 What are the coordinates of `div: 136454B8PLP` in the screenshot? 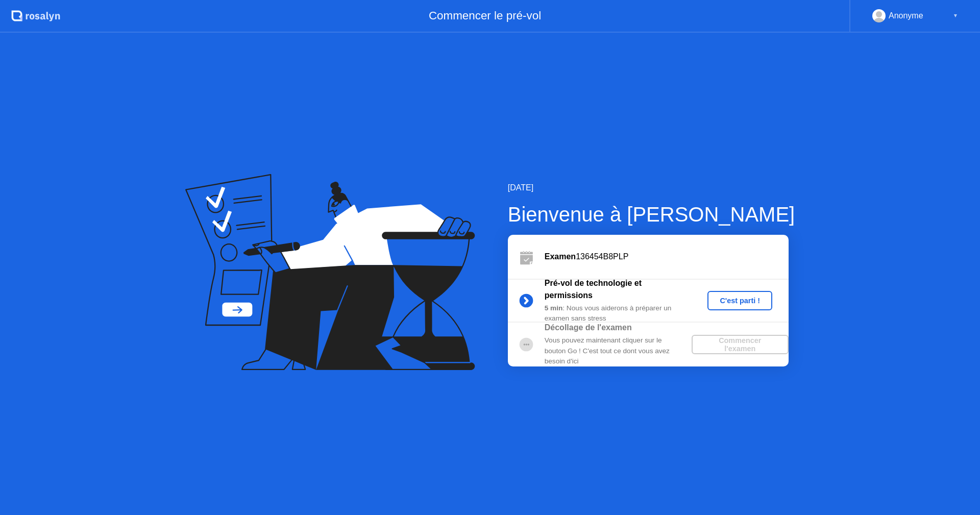 It's located at (666, 256).